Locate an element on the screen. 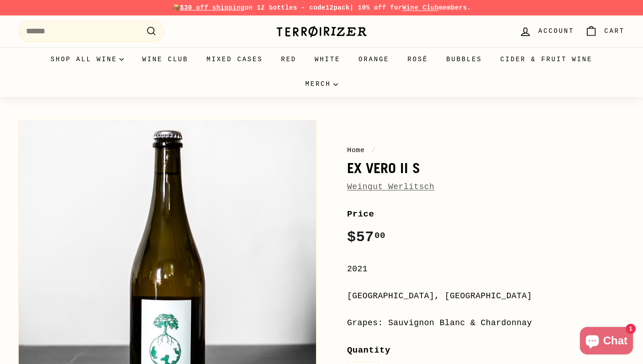 This screenshot has height=364, width=643. span: $30 off shipping is located at coordinates (212, 8).